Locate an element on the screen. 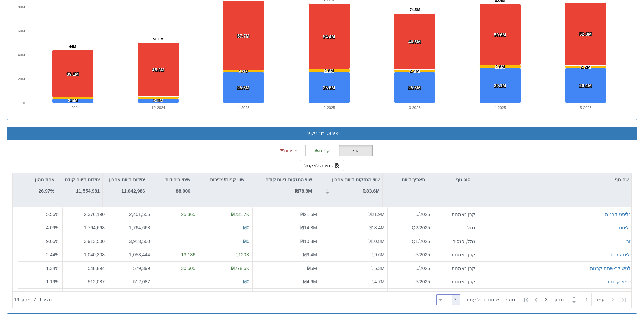  strong: ₪83.6M is located at coordinates (371, 191).